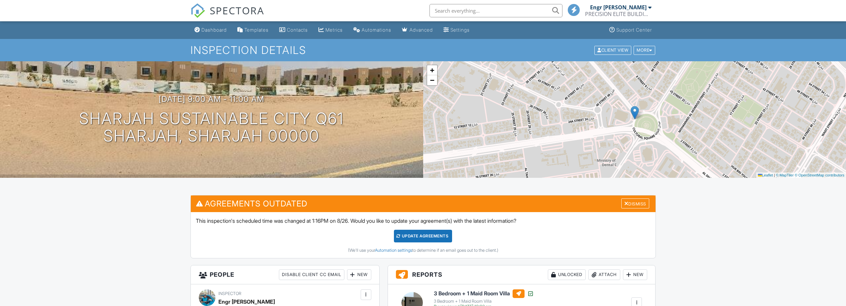 Image resolution: width=846 pixels, height=306 pixels. Describe the element at coordinates (631, 30) in the screenshot. I see `a: Support Center` at that location.